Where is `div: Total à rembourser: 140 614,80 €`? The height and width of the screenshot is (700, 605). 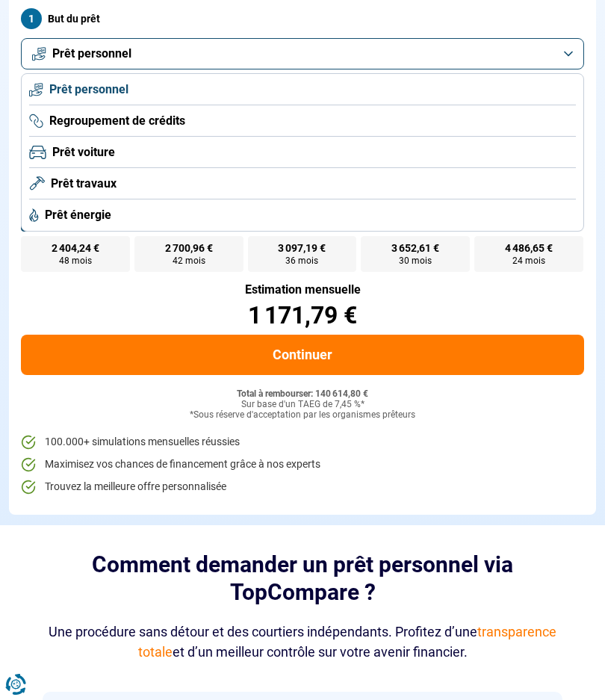
div: Total à rembourser: 140 614,80 € is located at coordinates (302, 394).